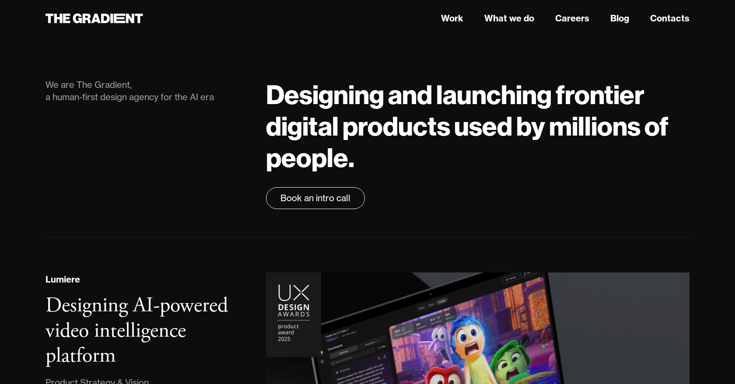 The height and width of the screenshot is (384, 735). I want to click on a: Careers, so click(572, 18).